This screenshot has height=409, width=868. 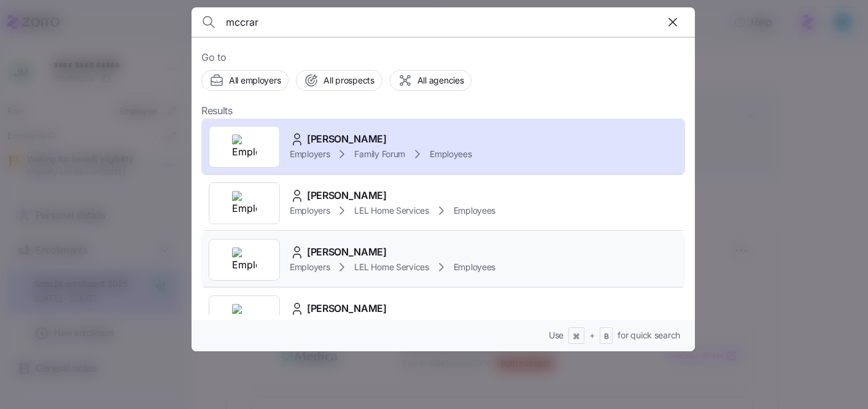 What do you see at coordinates (244, 80) in the screenshot?
I see `button: All employers` at bounding box center [244, 80].